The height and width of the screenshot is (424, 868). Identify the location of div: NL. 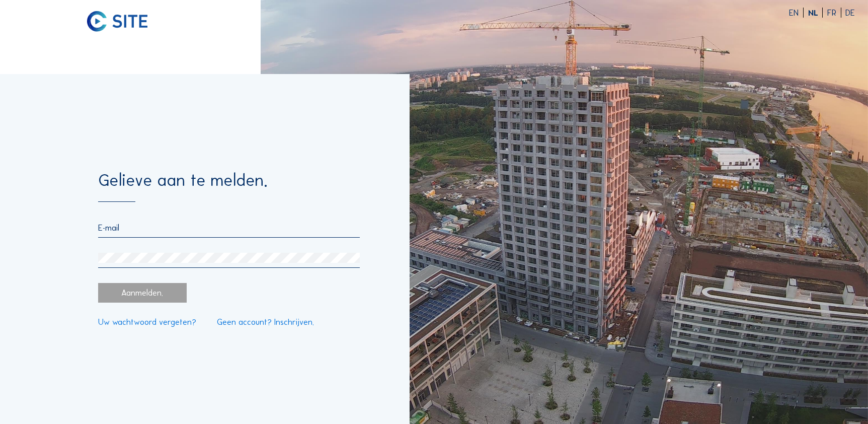
(816, 13).